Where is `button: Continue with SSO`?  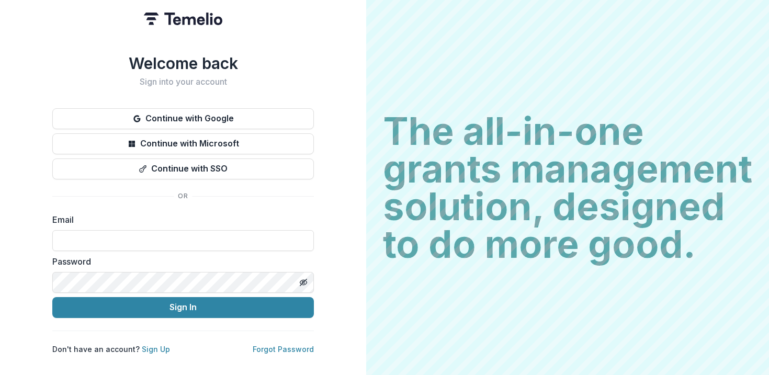
button: Continue with SSO is located at coordinates (183, 169).